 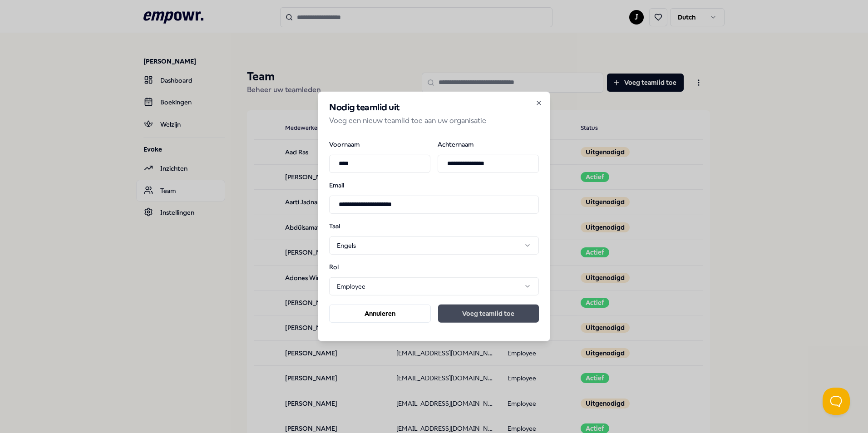 What do you see at coordinates (434, 185) in the screenshot?
I see `label: Email` at bounding box center [434, 185].